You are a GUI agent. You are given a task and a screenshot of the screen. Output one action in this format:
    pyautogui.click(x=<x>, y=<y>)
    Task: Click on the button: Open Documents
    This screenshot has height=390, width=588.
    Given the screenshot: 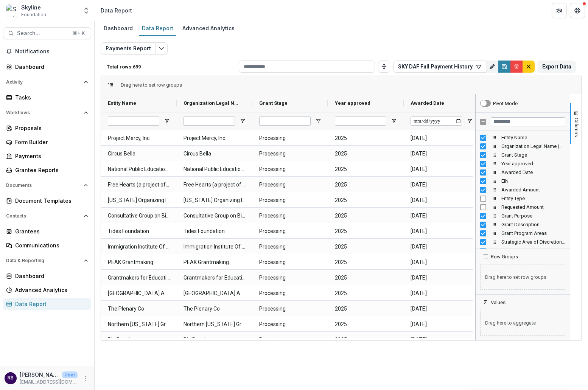 What is the action you would take?
    pyautogui.click(x=47, y=185)
    